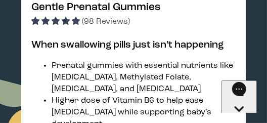 This screenshot has height=123, width=267. Describe the element at coordinates (106, 22) in the screenshot. I see `span: (98 Reviews)` at that location.